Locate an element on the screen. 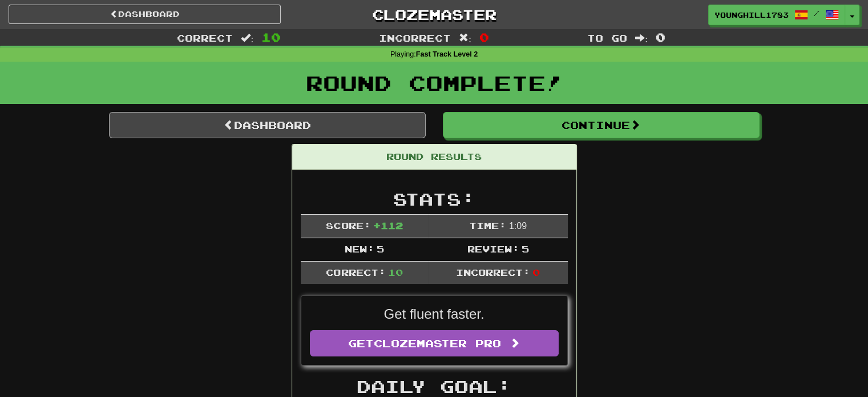 The height and width of the screenshot is (397, 868). h1: Round Complete! is located at coordinates (433, 83).